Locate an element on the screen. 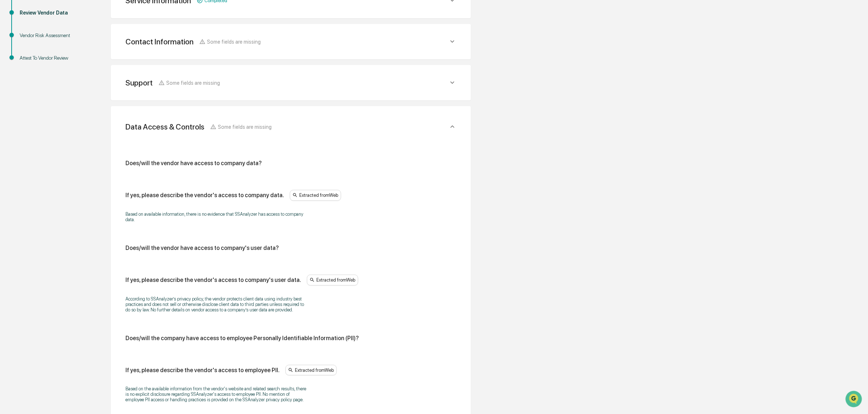  button: Start new chat is located at coordinates (128, 62).